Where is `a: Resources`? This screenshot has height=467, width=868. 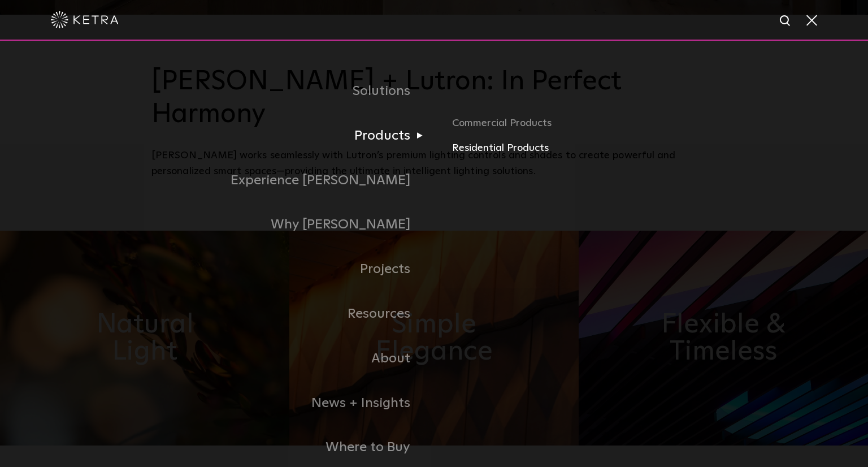 a: Resources is located at coordinates (293, 314).